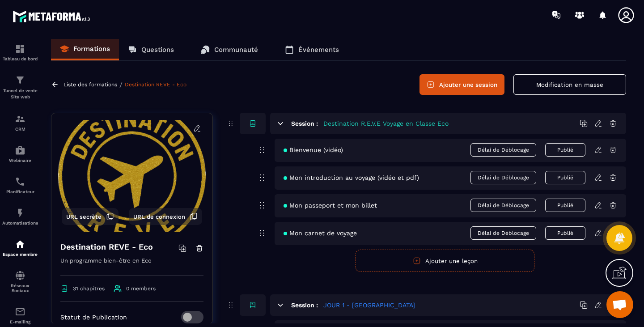 This screenshot has height=327, width=644. What do you see at coordinates (20, 52) in the screenshot?
I see `a: formationformationTableau de bord` at bounding box center [20, 52].